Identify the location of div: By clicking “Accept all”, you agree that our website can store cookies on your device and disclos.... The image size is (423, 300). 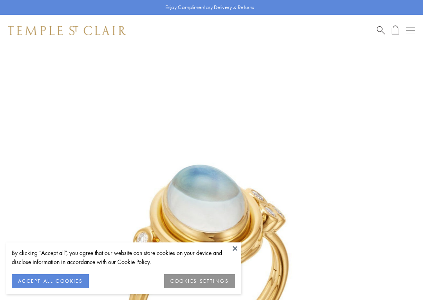
(124, 258).